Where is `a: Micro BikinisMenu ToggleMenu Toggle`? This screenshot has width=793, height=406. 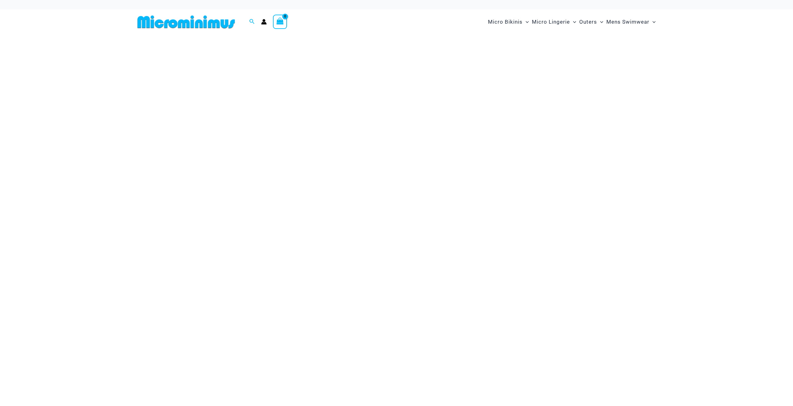 a: Micro BikinisMenu ToggleMenu Toggle is located at coordinates (508, 22).